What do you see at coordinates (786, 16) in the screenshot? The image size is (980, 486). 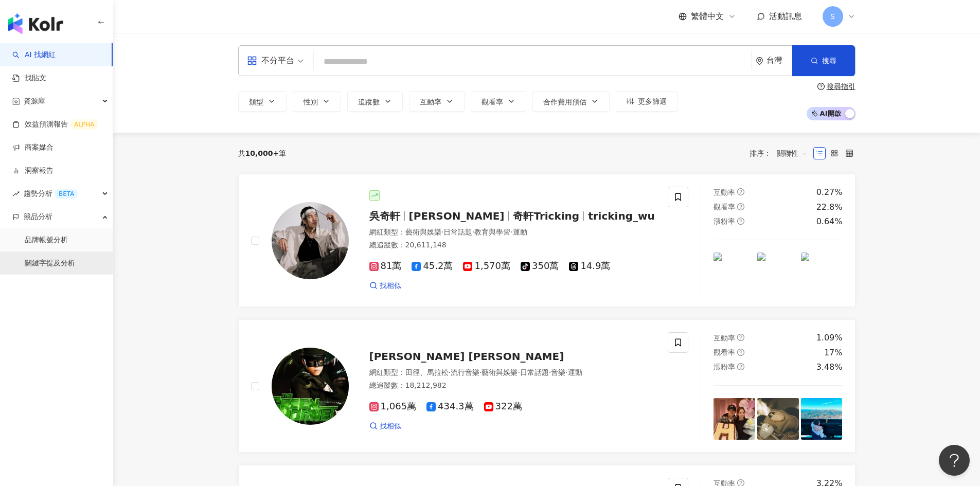 I see `span: 活動訊息` at bounding box center [786, 16].